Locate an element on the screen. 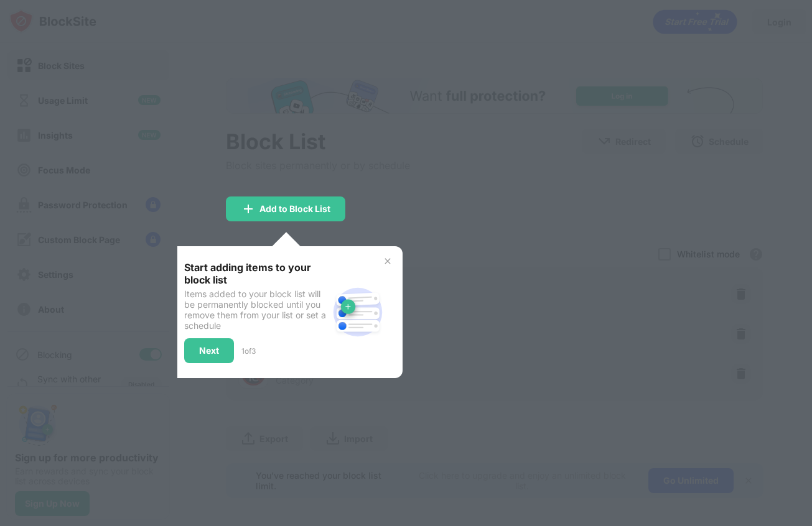  img: block-site.svg is located at coordinates (358, 313).